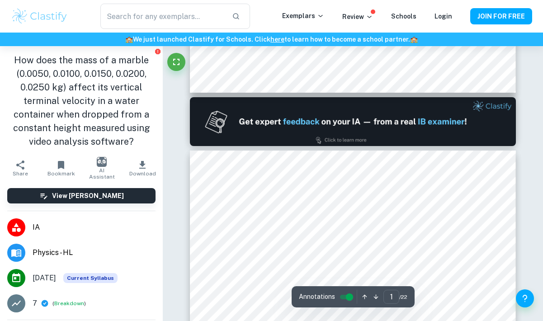  I want to click on button: Fullscreen, so click(176, 62).